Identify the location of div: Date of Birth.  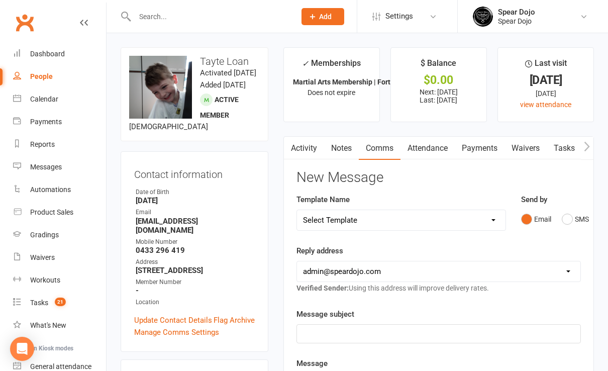
(195, 192).